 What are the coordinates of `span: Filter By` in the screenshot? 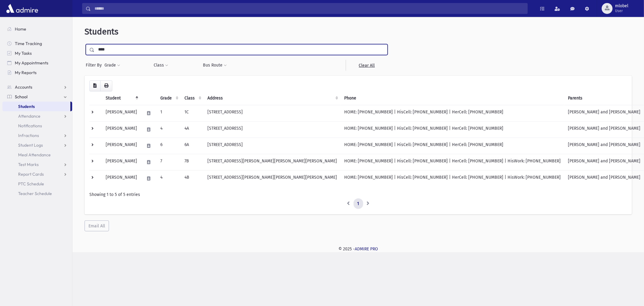 It's located at (95, 65).